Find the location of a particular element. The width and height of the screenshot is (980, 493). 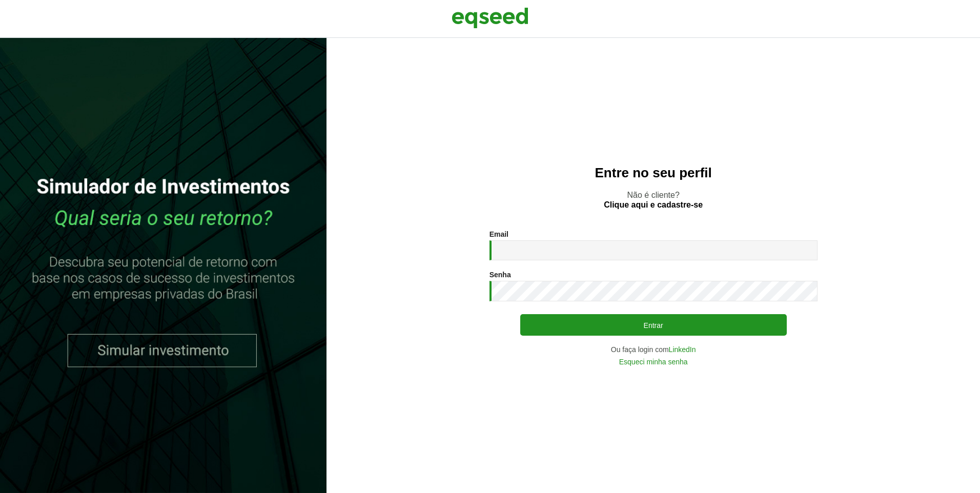

img: EqSeed Logo is located at coordinates (490, 18).